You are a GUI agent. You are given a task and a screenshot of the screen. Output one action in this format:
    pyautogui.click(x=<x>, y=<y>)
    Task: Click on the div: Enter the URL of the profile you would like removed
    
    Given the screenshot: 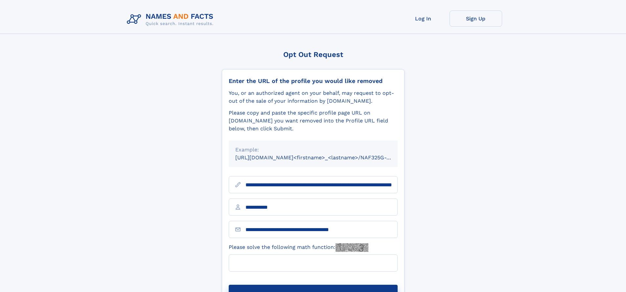 What is the action you would take?
    pyautogui.click(x=313, y=81)
    